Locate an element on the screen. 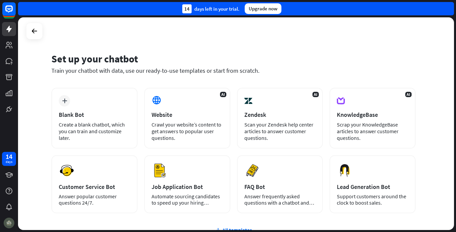 This screenshot has width=456, height=232. div: Customer Service Bot is located at coordinates (94, 187).